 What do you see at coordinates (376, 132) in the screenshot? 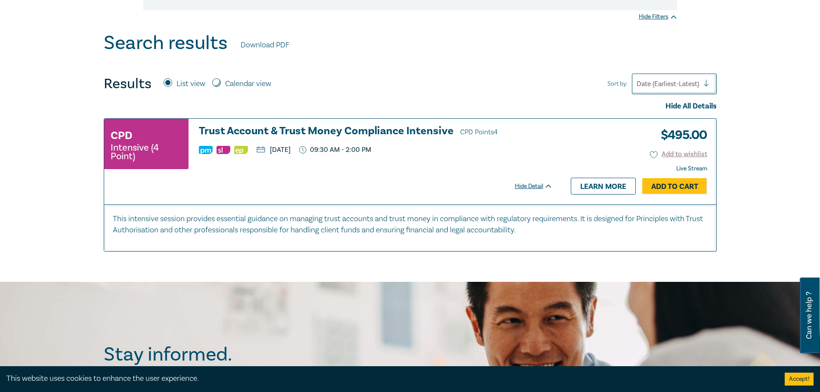
I see `h3: Trust Account & Trust Money Compliance Intensive` at bounding box center [376, 132].